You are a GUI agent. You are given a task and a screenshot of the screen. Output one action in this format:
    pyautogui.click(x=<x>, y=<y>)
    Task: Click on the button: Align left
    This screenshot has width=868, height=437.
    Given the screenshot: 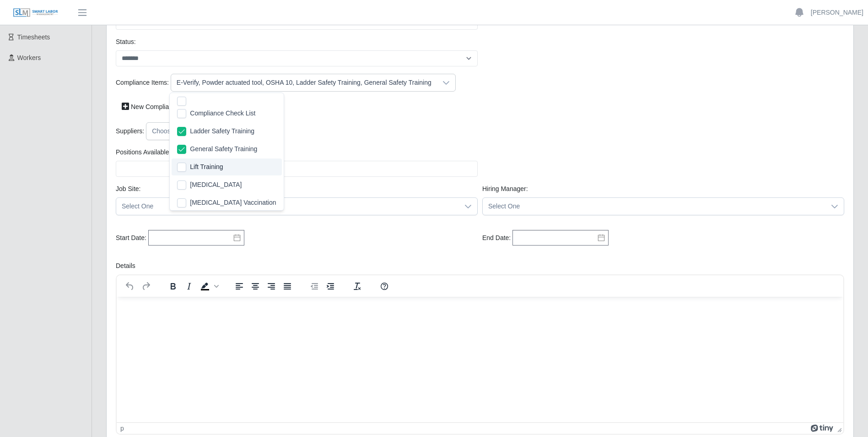 What is the action you would take?
    pyautogui.click(x=239, y=286)
    